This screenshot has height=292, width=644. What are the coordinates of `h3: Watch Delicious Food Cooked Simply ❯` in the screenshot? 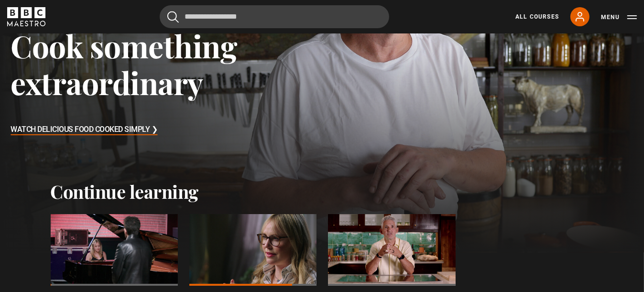 It's located at (84, 130).